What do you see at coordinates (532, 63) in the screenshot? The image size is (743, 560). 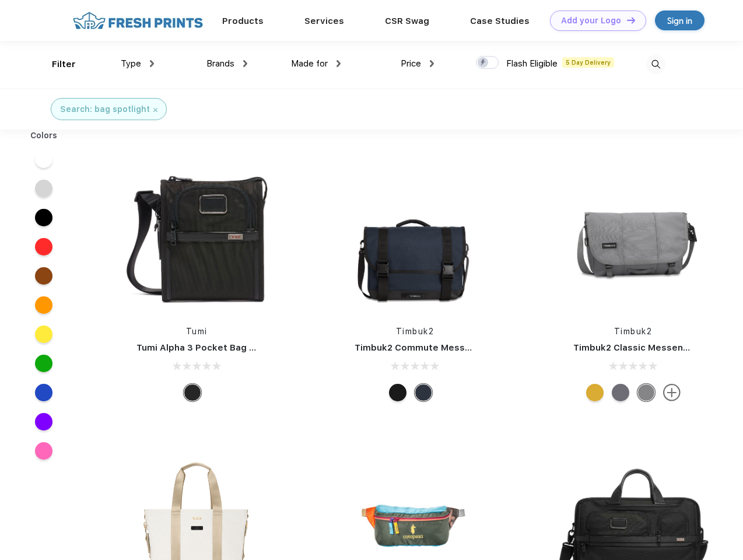 I see `span: Flash Eligible` at bounding box center [532, 63].